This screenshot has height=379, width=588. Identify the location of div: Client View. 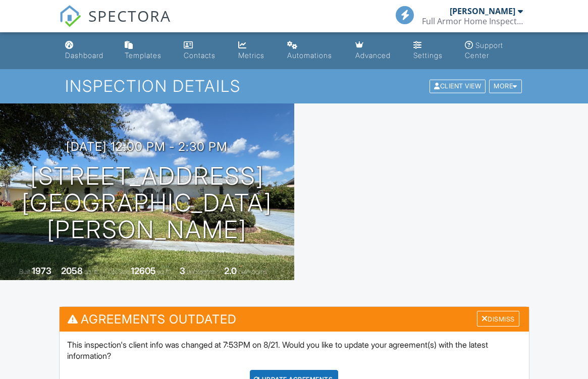
(457, 86).